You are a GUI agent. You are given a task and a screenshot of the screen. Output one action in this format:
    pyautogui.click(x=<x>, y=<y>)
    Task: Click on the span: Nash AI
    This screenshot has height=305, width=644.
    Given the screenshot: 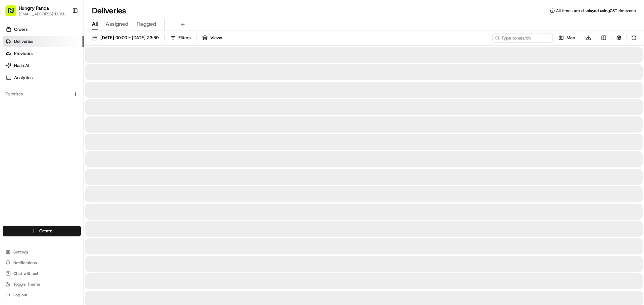 What is the action you would take?
    pyautogui.click(x=21, y=66)
    